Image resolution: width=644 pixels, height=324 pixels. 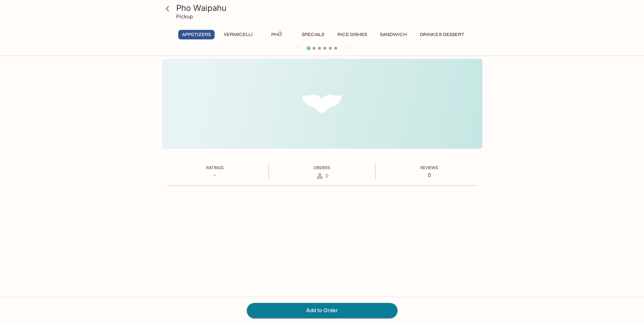 What do you see at coordinates (196, 35) in the screenshot?
I see `button: Appetizers` at bounding box center [196, 35].